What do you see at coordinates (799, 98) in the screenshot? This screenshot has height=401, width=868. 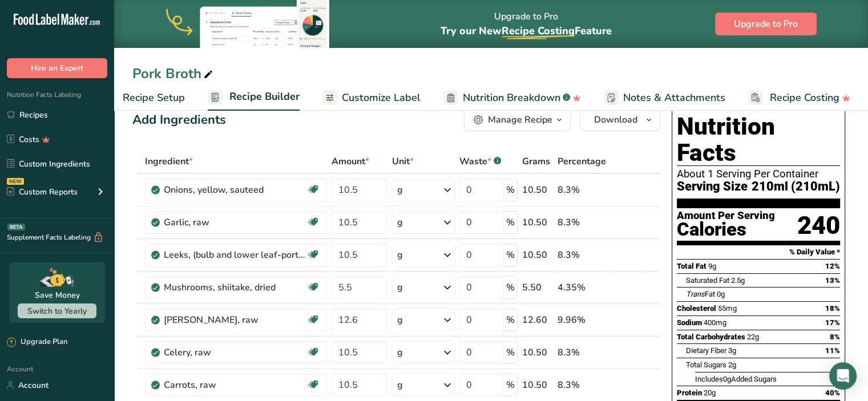 I see `a: Recipe Costing` at bounding box center [799, 98].